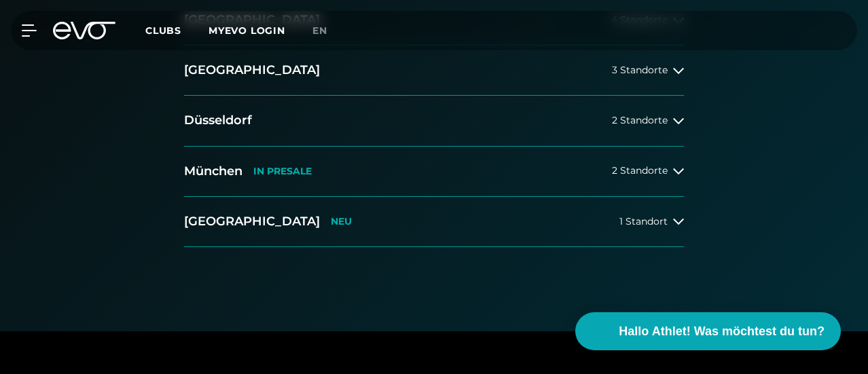 The height and width of the screenshot is (374, 868). Describe the element at coordinates (721, 331) in the screenshot. I see `span: Hallo Athlet! Was möchtest du tun?` at that location.